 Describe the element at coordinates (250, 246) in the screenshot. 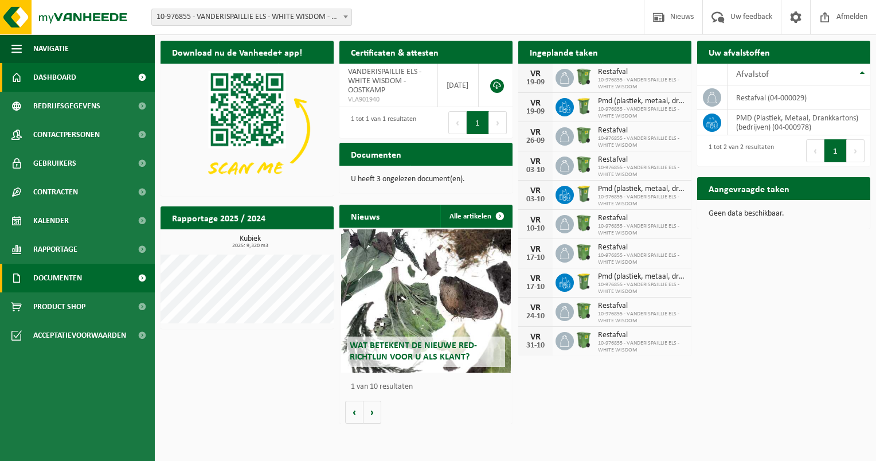

I see `span: 2025: 9,320 m3` at that location.